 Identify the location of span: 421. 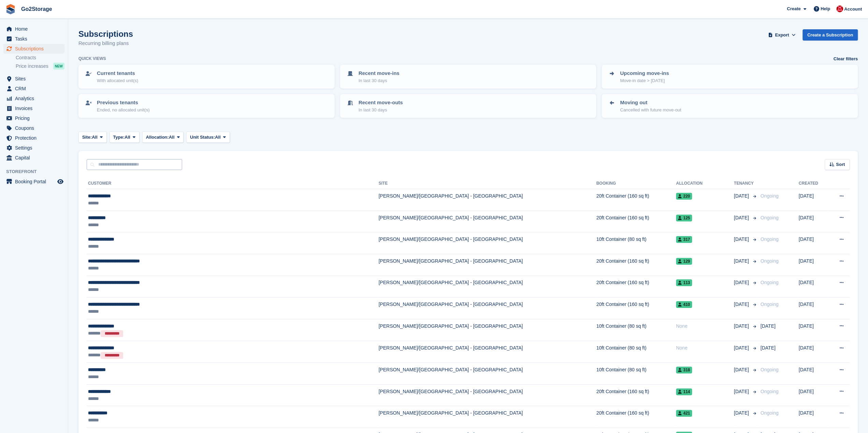
(684, 413).